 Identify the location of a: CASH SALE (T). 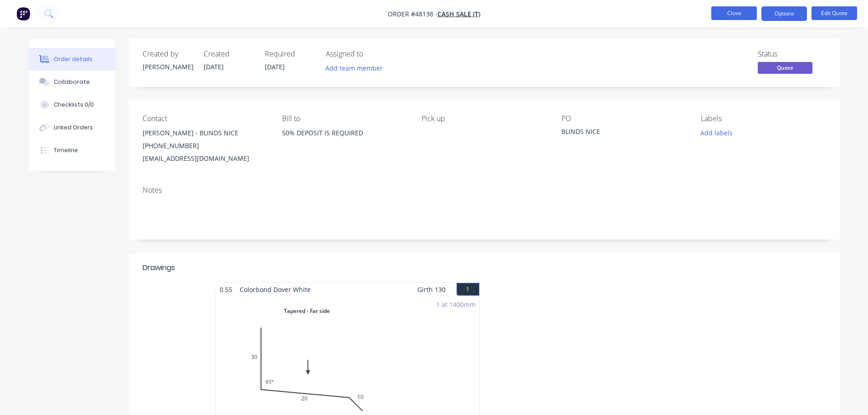
(459, 14).